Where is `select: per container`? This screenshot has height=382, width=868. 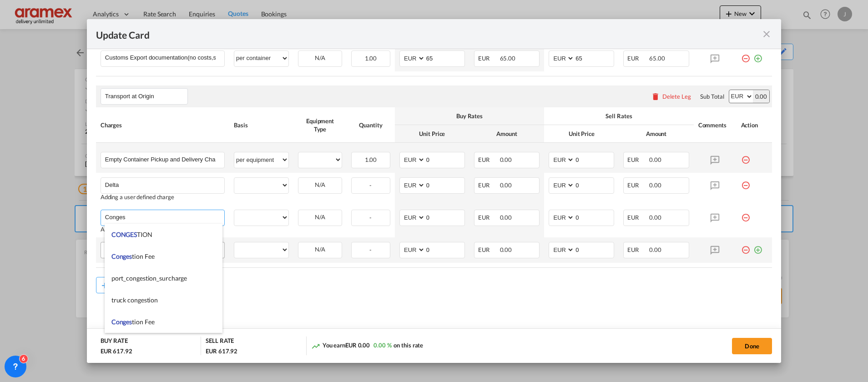
select: per container is located at coordinates (261, 58).